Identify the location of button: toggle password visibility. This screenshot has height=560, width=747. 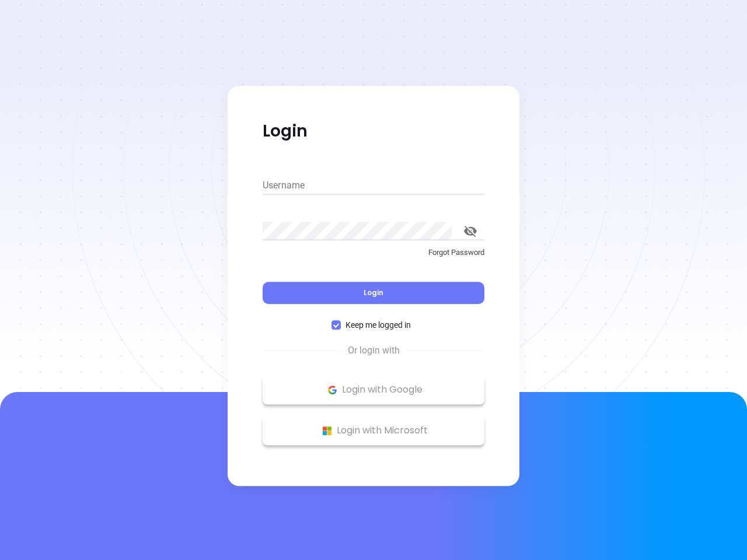
(471, 231).